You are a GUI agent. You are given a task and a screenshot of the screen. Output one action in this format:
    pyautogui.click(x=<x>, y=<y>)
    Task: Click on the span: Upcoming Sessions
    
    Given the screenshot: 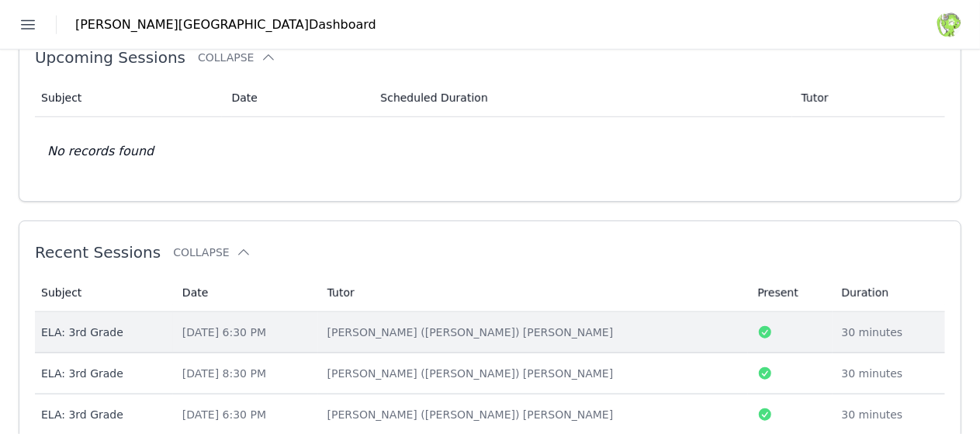 What is the action you would take?
    pyautogui.click(x=110, y=57)
    